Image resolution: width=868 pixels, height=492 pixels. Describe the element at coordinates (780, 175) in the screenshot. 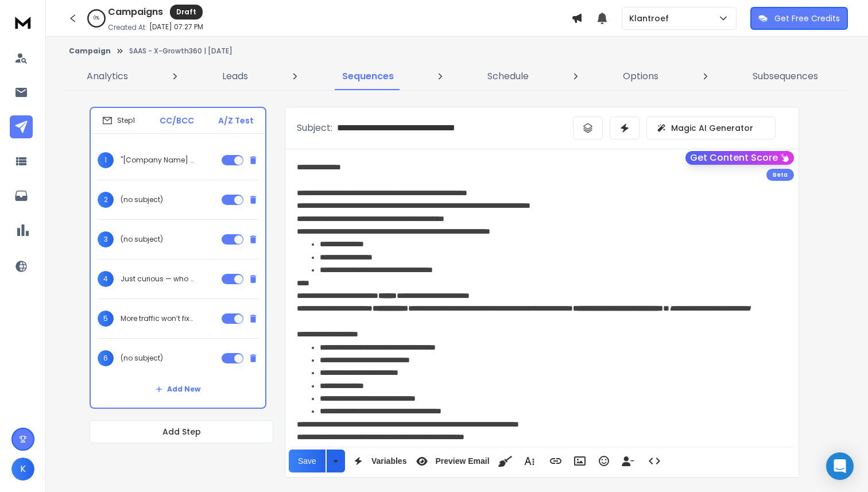

I see `div: Beta` at that location.